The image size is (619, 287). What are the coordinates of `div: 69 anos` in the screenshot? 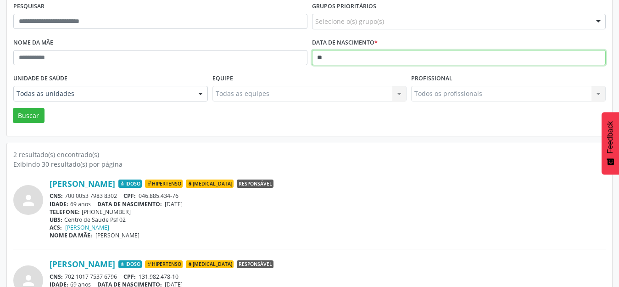 It's located at (328, 204).